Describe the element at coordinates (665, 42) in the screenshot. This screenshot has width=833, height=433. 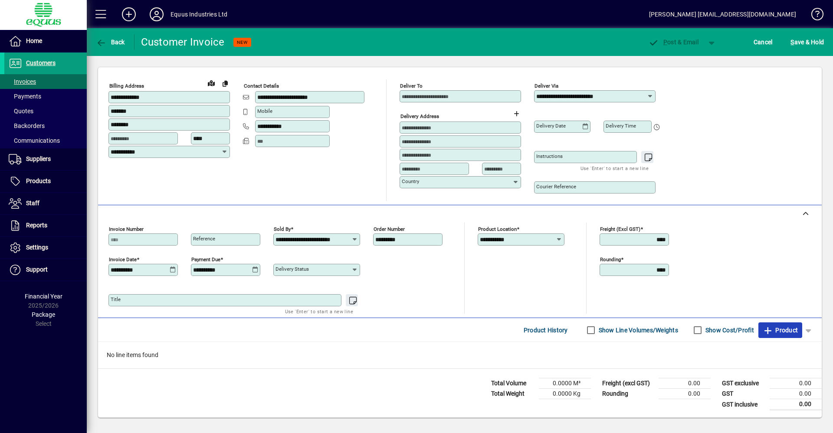
I see `span: P` at that location.